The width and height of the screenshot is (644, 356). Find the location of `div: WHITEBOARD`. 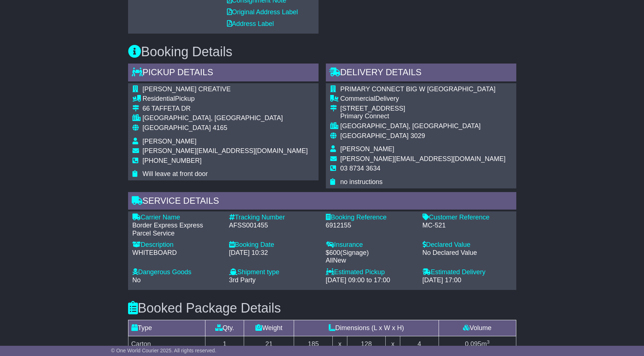

div: WHITEBOARD is located at coordinates (177, 253).